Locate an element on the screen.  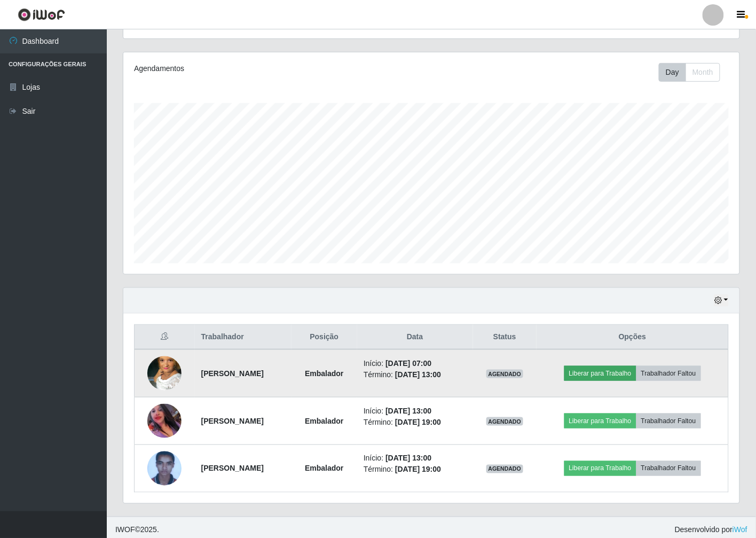
th: Status is located at coordinates (505, 337).